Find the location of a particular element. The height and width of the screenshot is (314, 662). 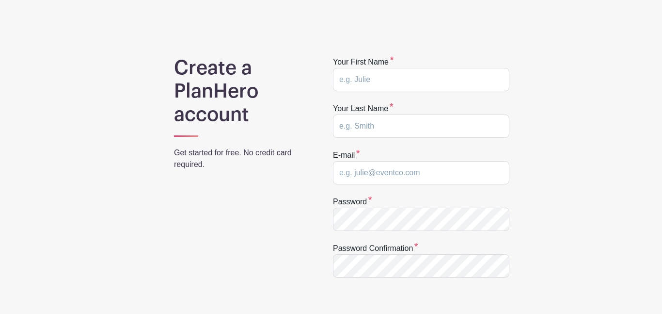

label: Password confirmation is located at coordinates (376, 248).